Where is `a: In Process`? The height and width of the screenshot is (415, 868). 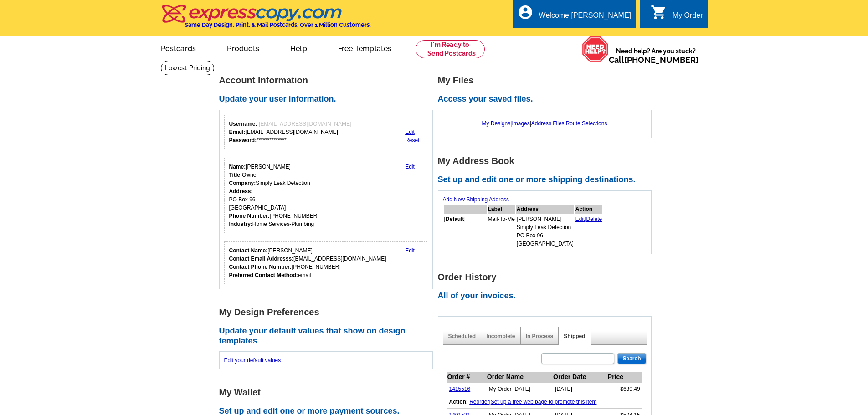 a: In Process is located at coordinates (539, 336).